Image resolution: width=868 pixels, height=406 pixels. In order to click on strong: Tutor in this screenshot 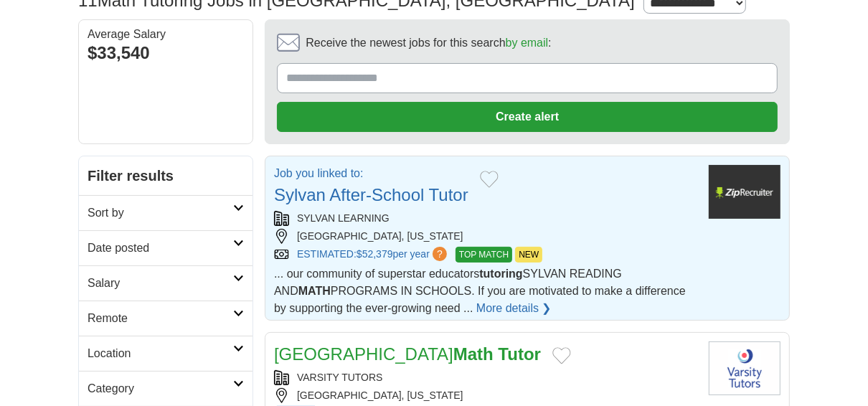, I will do `click(520, 354)`.